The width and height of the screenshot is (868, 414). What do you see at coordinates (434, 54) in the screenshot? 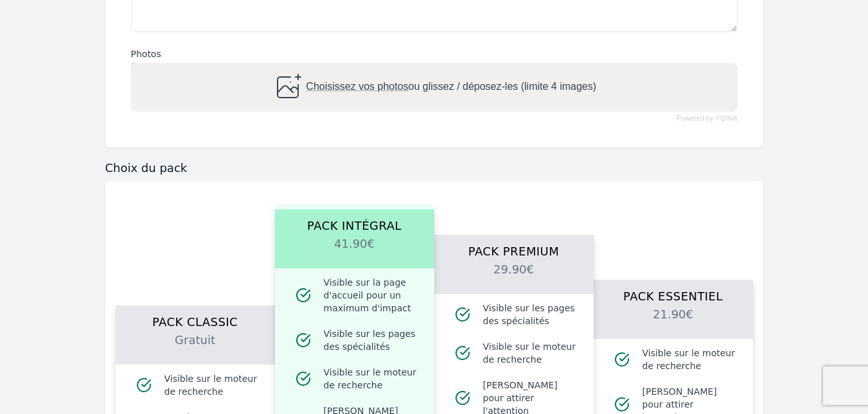
I see `label: Photos` at bounding box center [434, 54].